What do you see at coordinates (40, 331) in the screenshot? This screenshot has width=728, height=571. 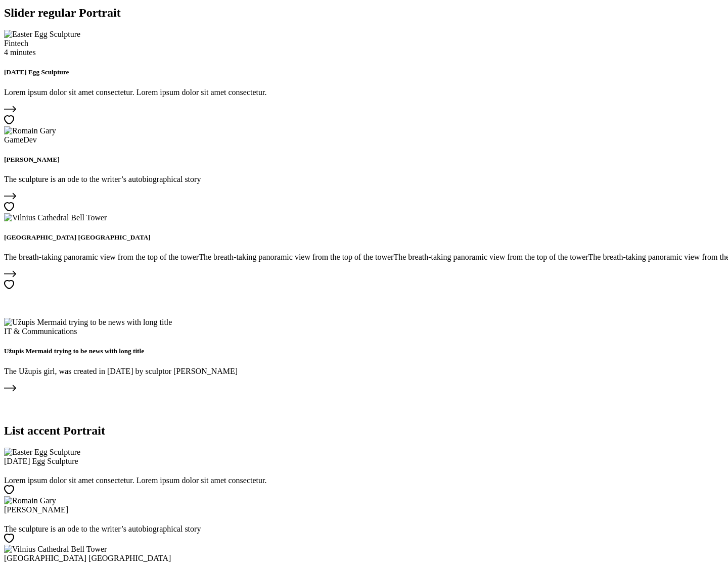 I see `span: IT & Communications` at bounding box center [40, 331].